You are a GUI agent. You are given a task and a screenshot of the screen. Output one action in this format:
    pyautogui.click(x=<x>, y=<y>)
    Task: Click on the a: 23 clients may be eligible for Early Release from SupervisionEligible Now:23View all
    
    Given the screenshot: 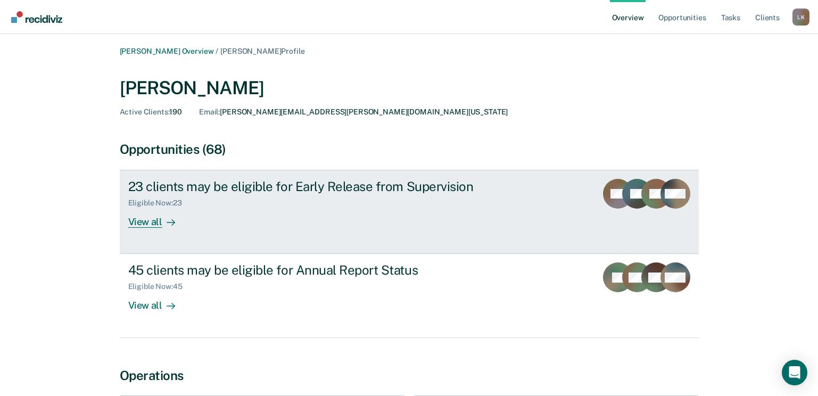 What is the action you would take?
    pyautogui.click(x=409, y=212)
    